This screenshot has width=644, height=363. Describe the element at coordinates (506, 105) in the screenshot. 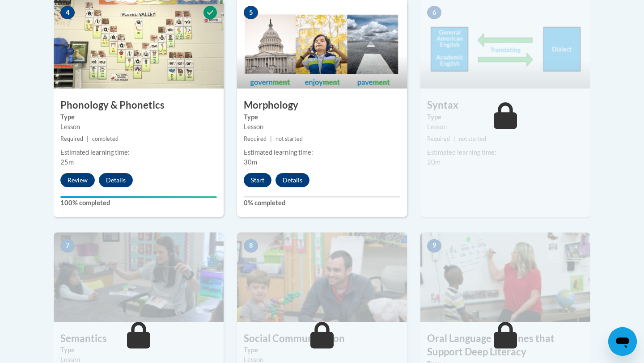

I see `h3: Syntax` at that location.